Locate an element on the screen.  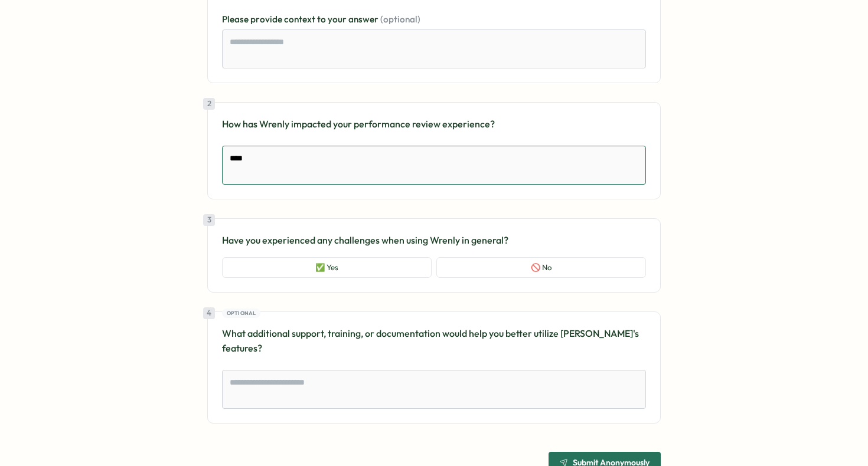
span: Optional is located at coordinates (242, 313).